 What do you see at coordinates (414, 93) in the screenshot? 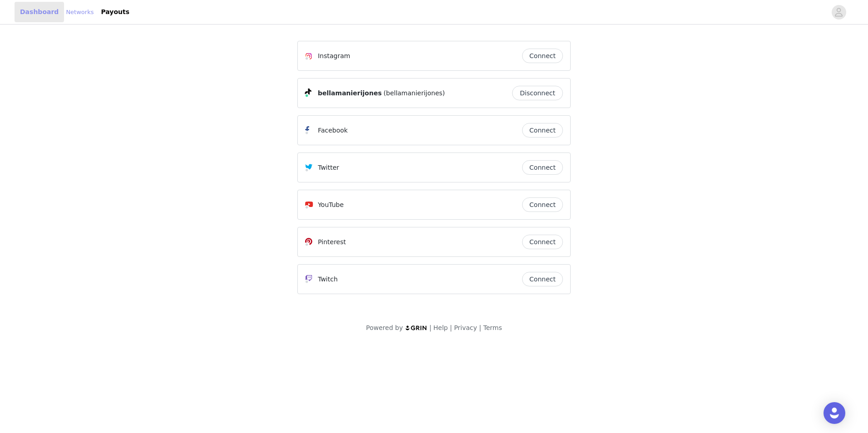
I see `span: (bellamanierijones)` at bounding box center [414, 93].